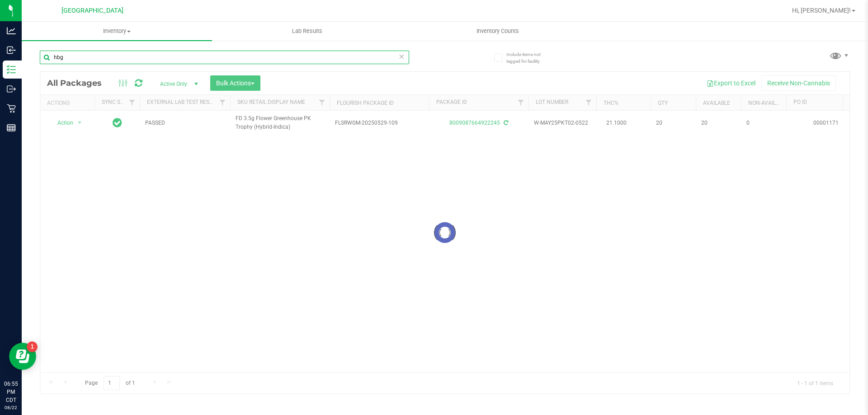  What do you see at coordinates (12, 89) in the screenshot?
I see `inline-svg: Outbound` at bounding box center [12, 89].